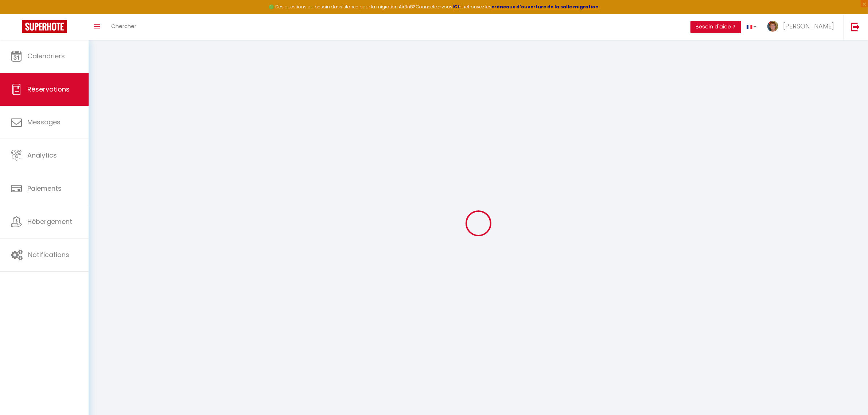  Describe the element at coordinates (716, 27) in the screenshot. I see `button: Besoin d'aide ?` at that location.